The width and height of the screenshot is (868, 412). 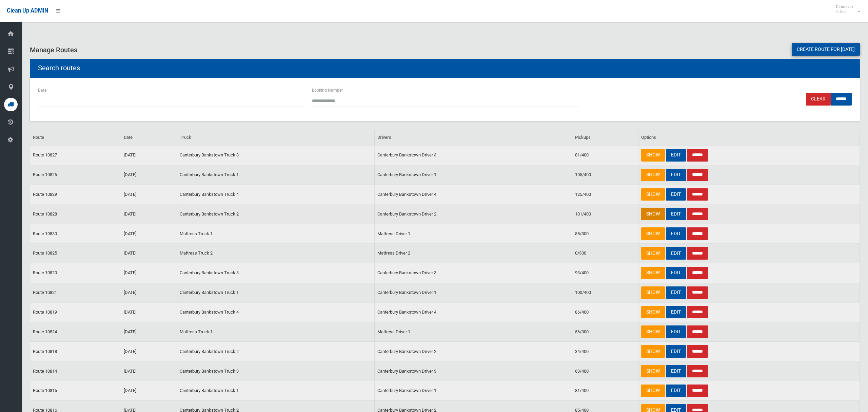 I want to click on small: Admin, so click(x=844, y=12).